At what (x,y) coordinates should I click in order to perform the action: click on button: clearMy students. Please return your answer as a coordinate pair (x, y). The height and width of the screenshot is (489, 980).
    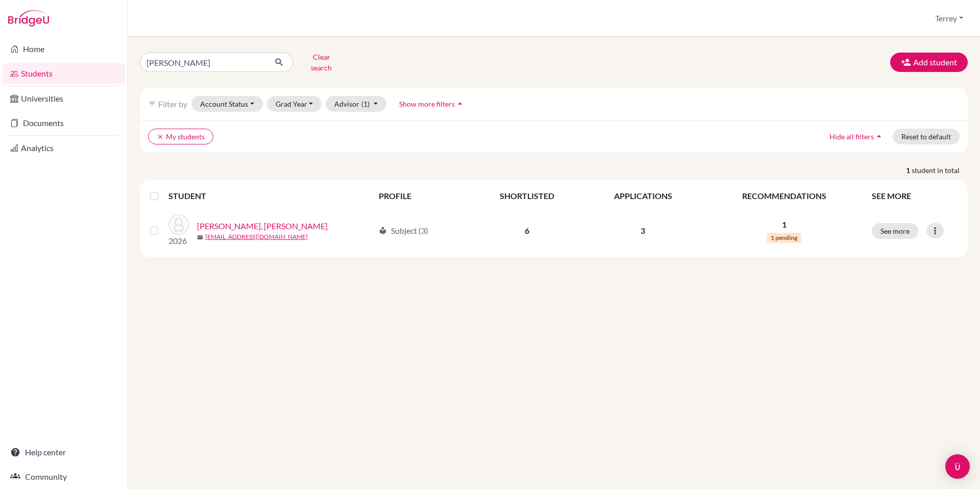
    Looking at the image, I should click on (181, 136).